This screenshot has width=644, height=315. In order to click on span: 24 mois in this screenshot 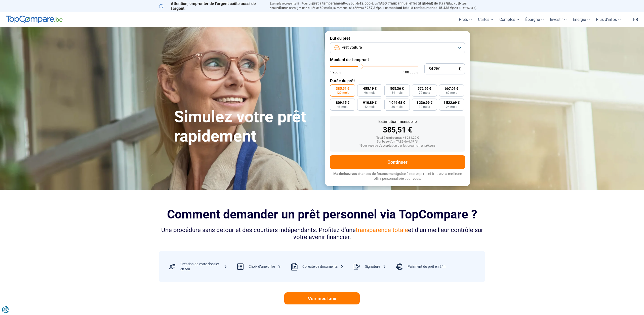, I will do `click(452, 107)`.